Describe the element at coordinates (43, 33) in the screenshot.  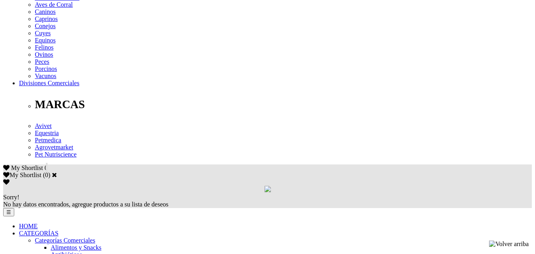
I see `span: Cuyes` at that location.